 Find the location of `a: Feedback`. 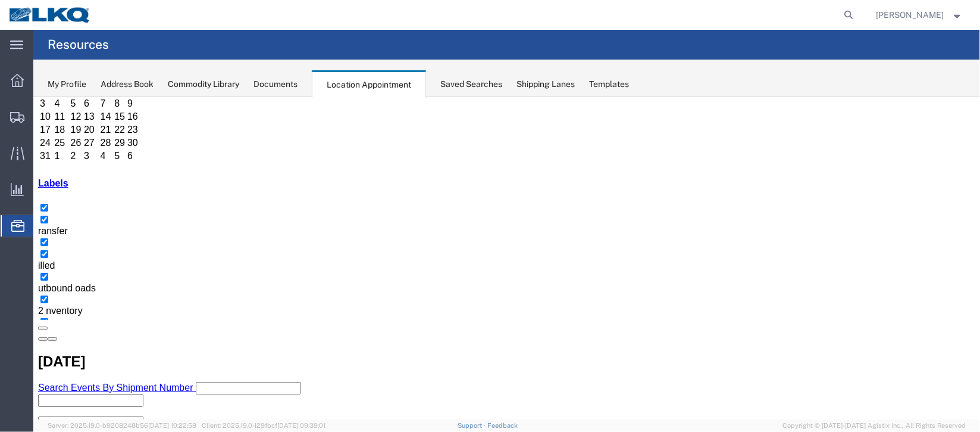

a: Feedback is located at coordinates (502, 425).